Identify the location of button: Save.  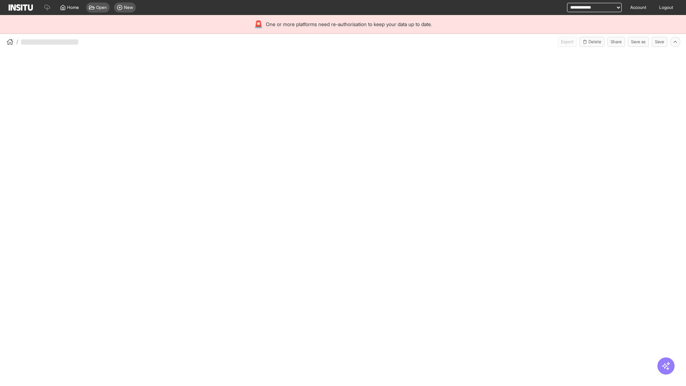
(660, 42).